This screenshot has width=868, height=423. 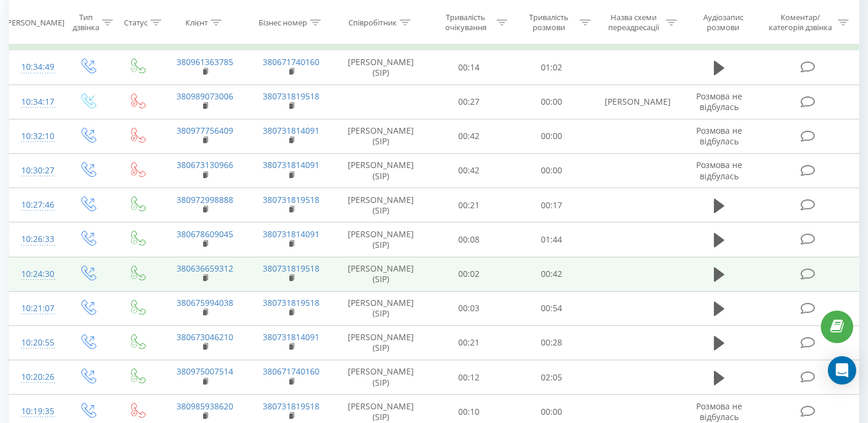 What do you see at coordinates (551, 343) in the screenshot?
I see `td: 00:28` at bounding box center [551, 343].